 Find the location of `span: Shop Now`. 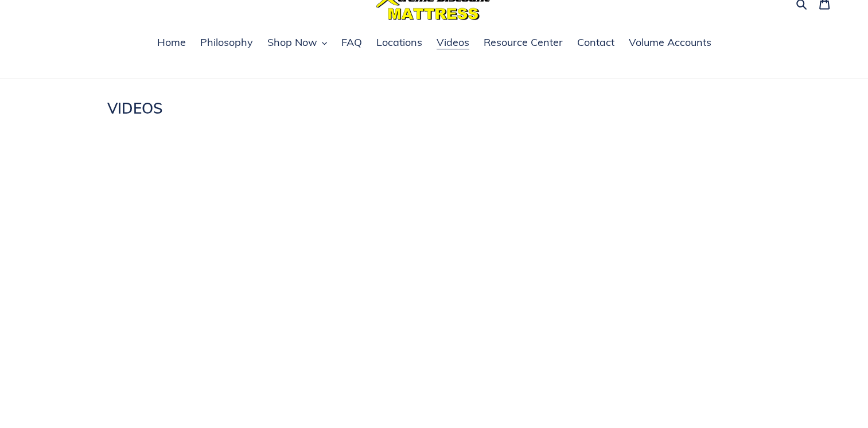

span: Shop Now is located at coordinates (292, 43).